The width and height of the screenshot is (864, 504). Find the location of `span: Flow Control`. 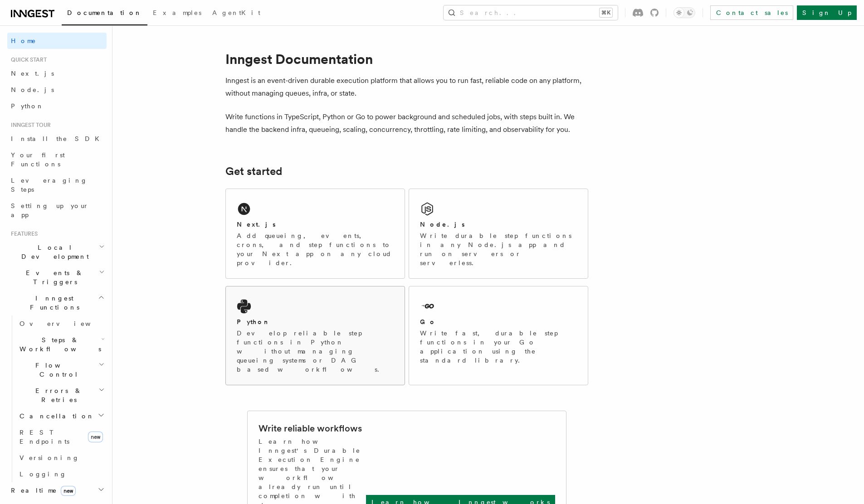

span: Flow Control is located at coordinates (57, 370).